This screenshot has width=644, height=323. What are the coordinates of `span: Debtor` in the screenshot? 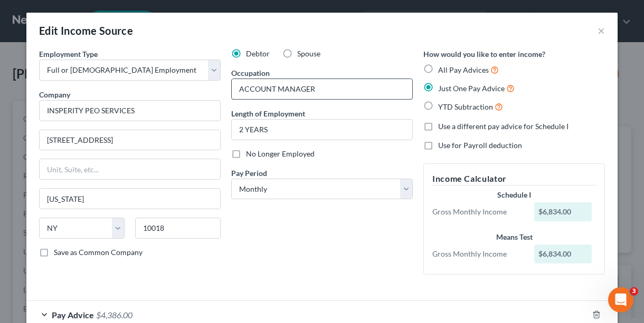 It's located at (258, 53).